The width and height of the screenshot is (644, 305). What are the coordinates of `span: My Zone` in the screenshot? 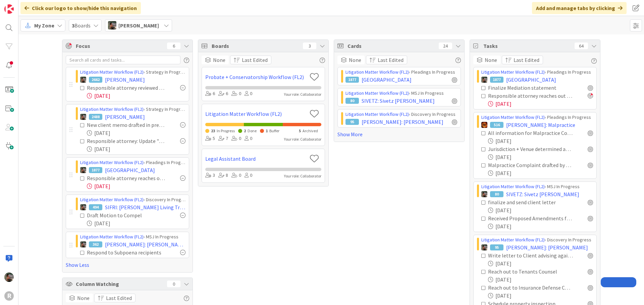 It's located at (44, 26).